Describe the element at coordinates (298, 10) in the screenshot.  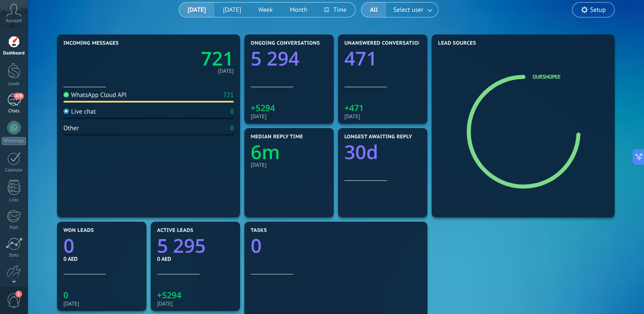
I see `button: Month` at that location.